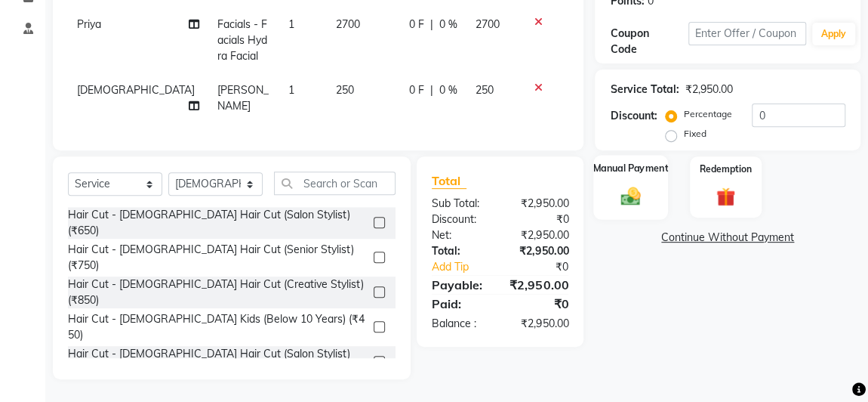  I want to click on a: Add Tip, so click(466, 266).